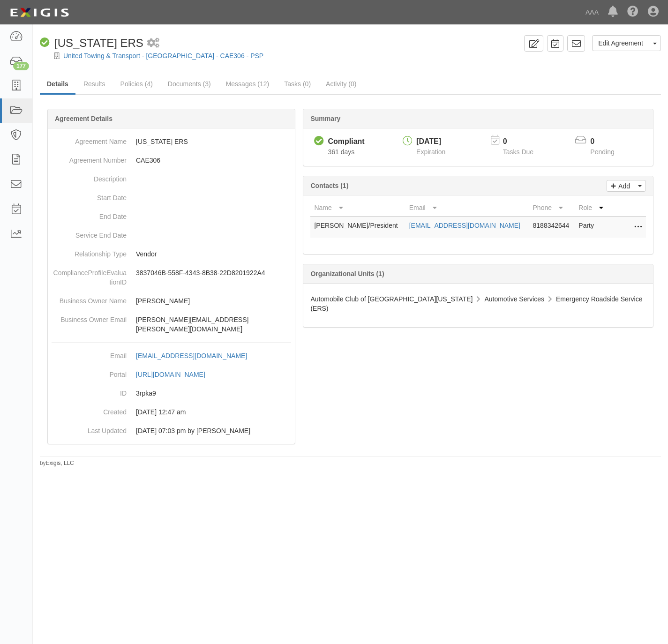 The height and width of the screenshot is (644, 668). What do you see at coordinates (89, 233) in the screenshot?
I see `dt: Service End Date` at bounding box center [89, 233].